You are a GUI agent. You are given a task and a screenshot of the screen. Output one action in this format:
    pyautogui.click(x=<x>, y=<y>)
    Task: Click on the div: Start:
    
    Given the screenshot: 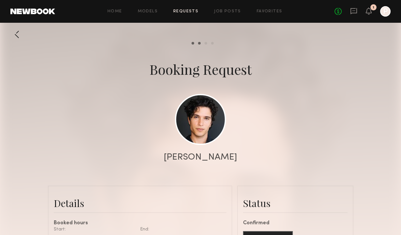 What is the action you would take?
    pyautogui.click(x=94, y=230)
    